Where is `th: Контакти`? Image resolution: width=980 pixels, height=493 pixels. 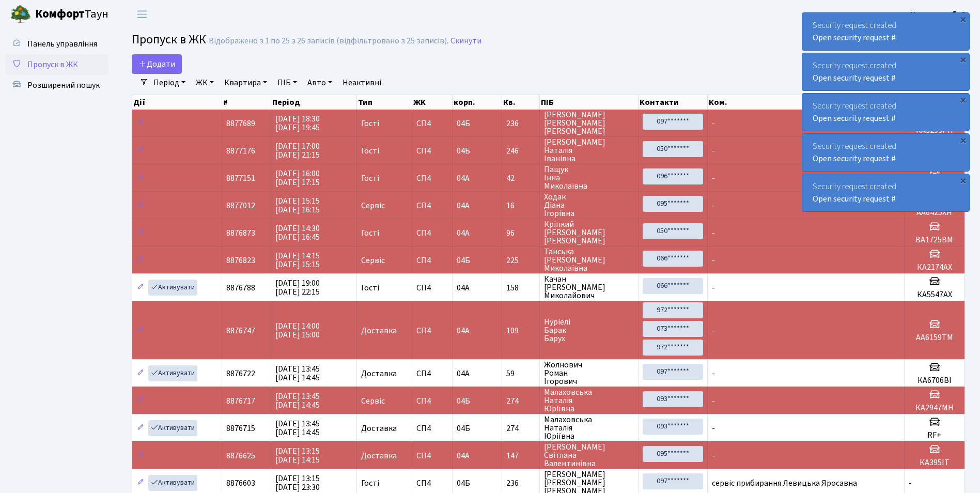 th: Контакти is located at coordinates (674, 103).